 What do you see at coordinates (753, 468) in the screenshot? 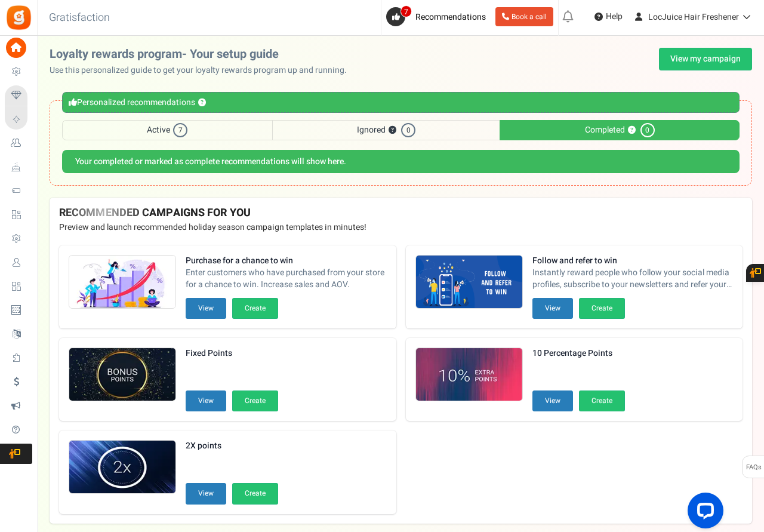
I see `span: FAQs` at bounding box center [753, 468].